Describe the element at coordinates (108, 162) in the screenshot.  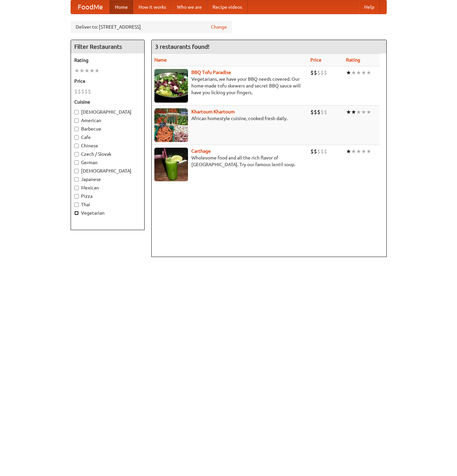
I see `label: German` at that location.